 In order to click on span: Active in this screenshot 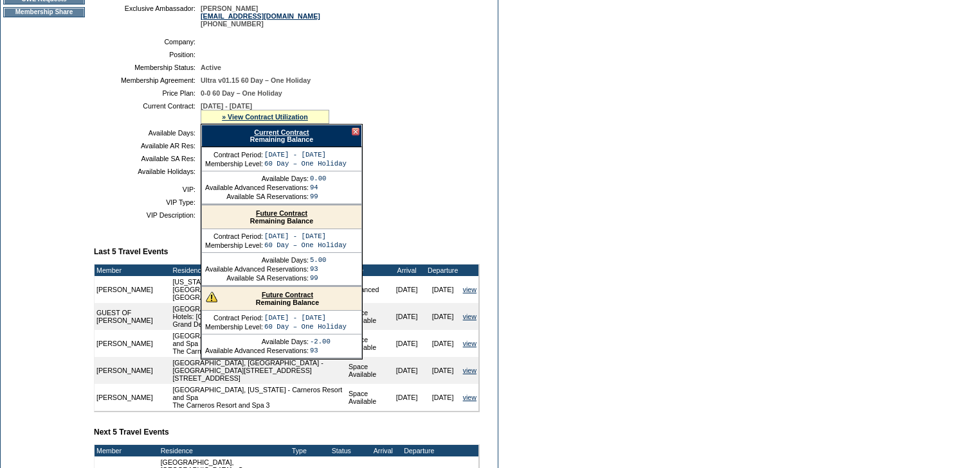, I will do `click(211, 67)`.